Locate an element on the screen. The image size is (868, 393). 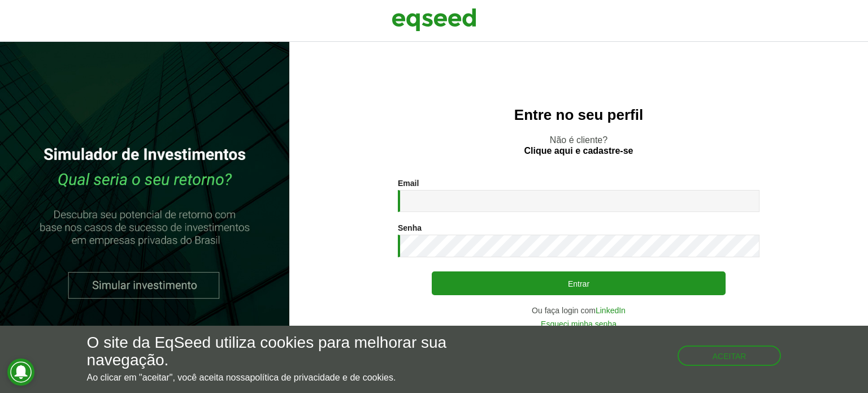
img: EqSeed Logo is located at coordinates (434, 20).